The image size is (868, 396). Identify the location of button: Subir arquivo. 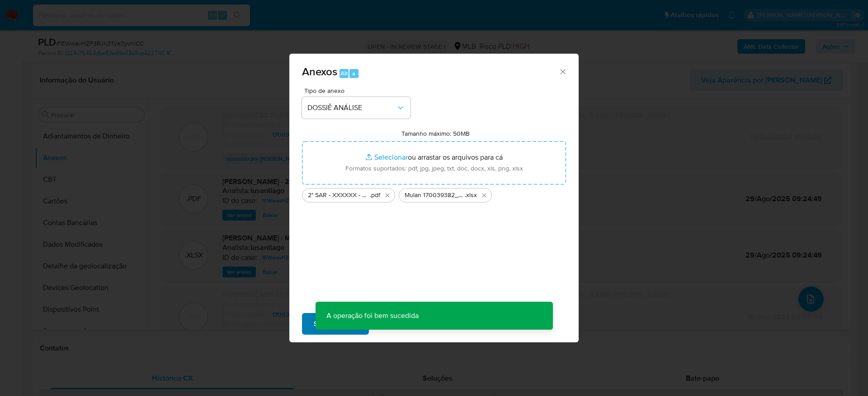
(335, 324).